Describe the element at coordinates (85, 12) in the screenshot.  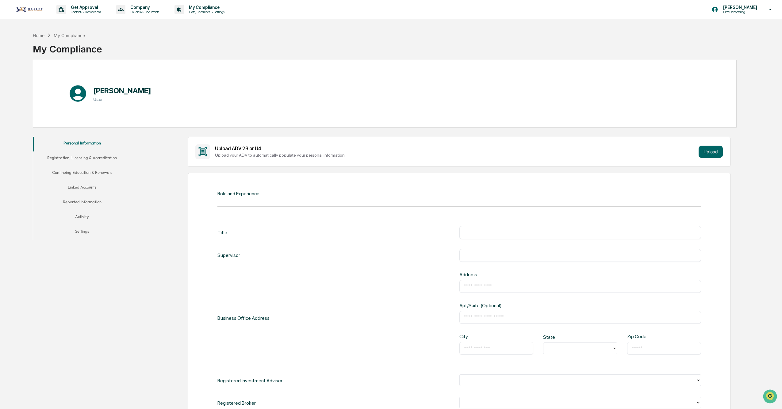
I see `p: Content & Transactions` at that location.